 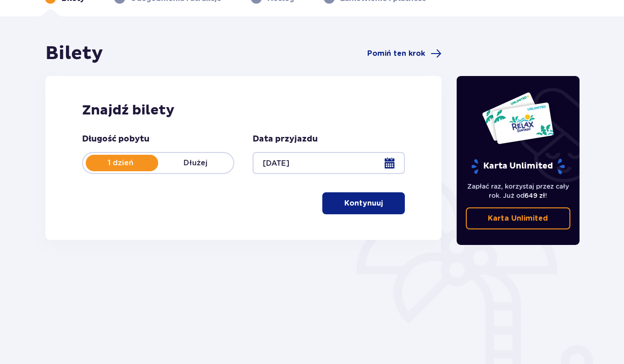 What do you see at coordinates (285, 139) in the screenshot?
I see `p: Data przyjazdu` at bounding box center [285, 139].